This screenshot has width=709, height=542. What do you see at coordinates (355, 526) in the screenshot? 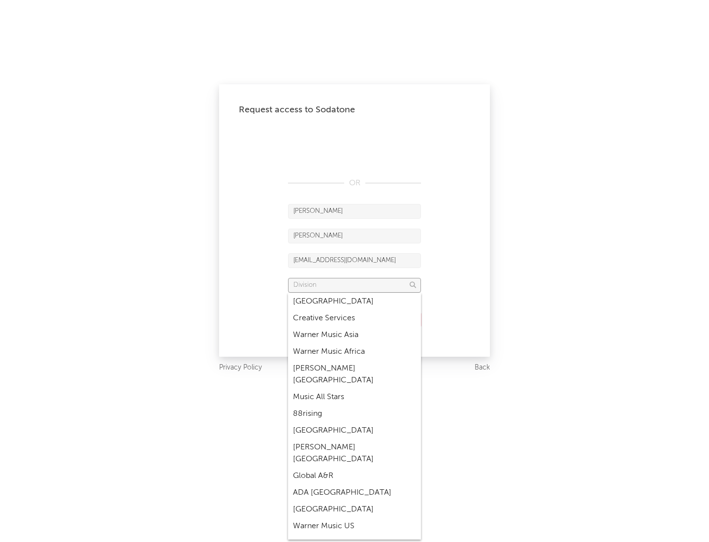
I see `div: Warner Music US` at bounding box center [355, 526].